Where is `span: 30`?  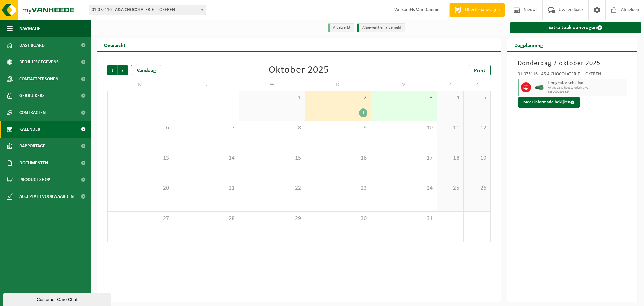 span: 30 is located at coordinates (338, 218).